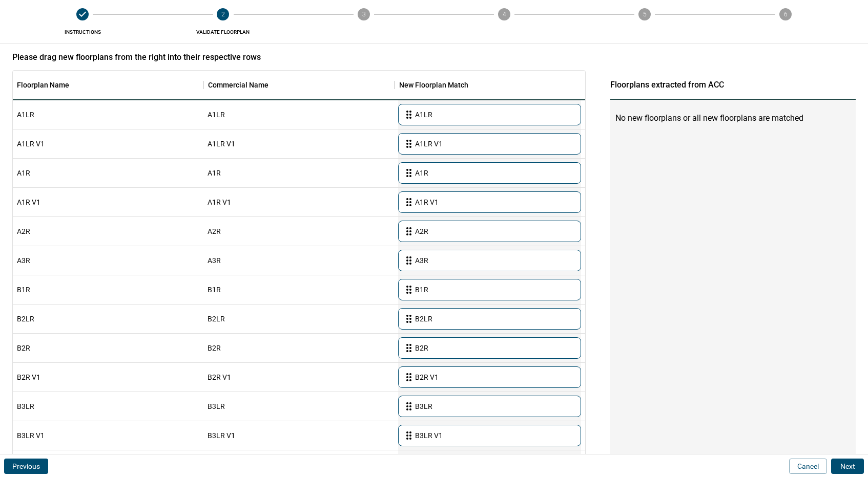  Describe the element at coordinates (489, 85) in the screenshot. I see `div: New Floorplan Match` at that location.